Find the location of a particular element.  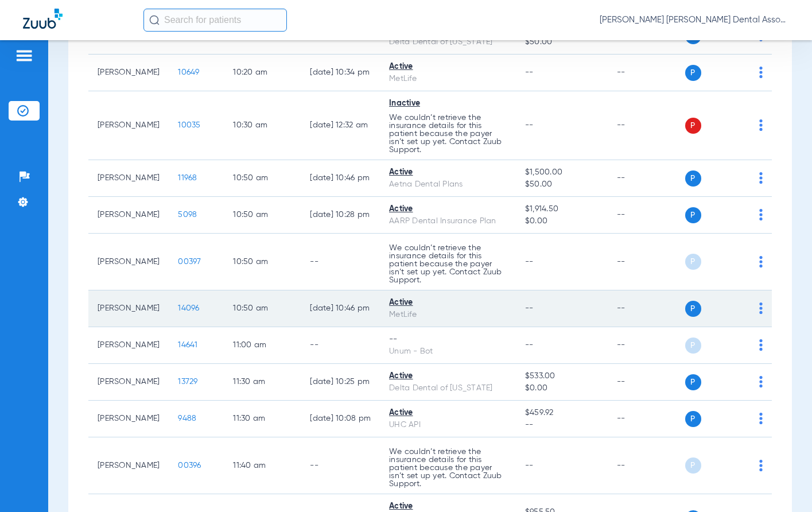

span: 10035 is located at coordinates (189, 125).